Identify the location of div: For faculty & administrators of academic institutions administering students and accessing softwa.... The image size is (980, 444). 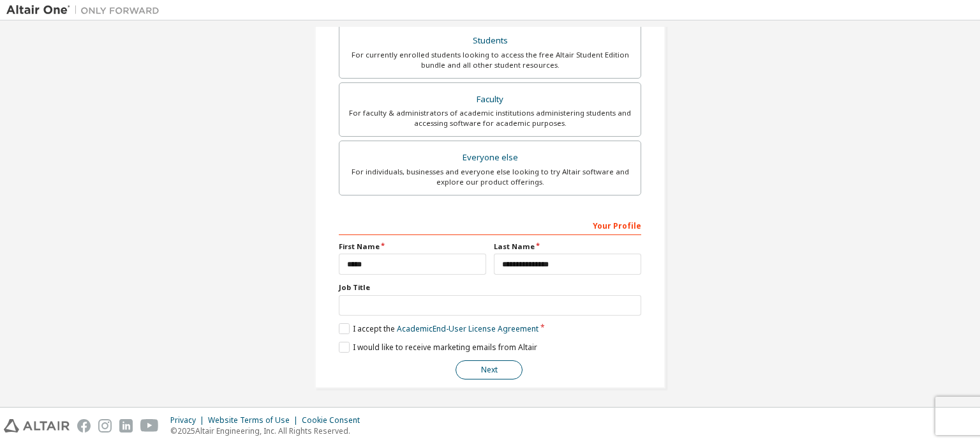
(490, 118).